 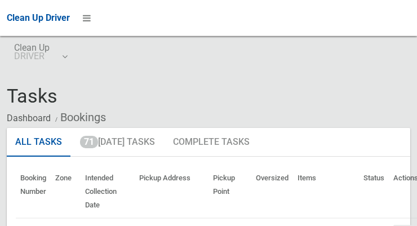 I want to click on th: Intended Collection Date, so click(x=108, y=192).